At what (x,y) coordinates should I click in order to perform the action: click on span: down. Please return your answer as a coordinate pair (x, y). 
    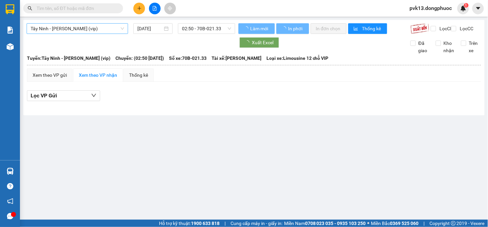
    Looking at the image, I should click on (94, 95).